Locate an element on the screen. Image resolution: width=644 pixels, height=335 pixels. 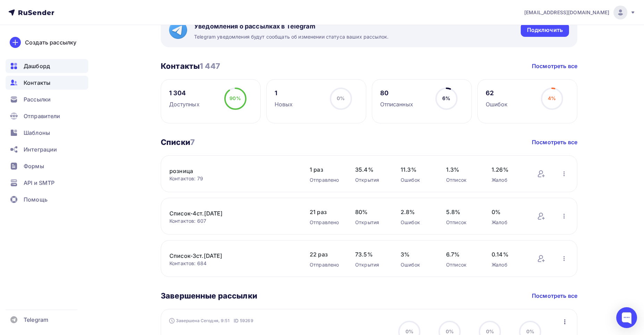
span: Дашборд is located at coordinates (37, 66).